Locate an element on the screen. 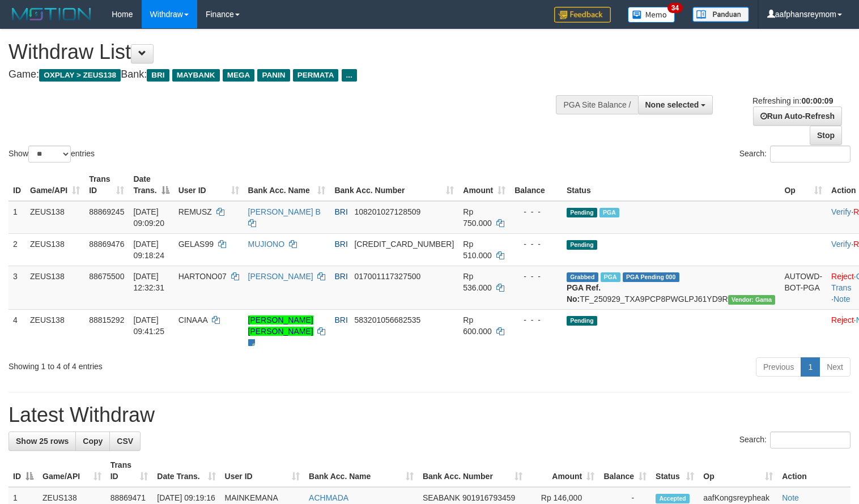 This screenshot has width=859, height=504. div: PGA Site Balance / is located at coordinates (597, 105).